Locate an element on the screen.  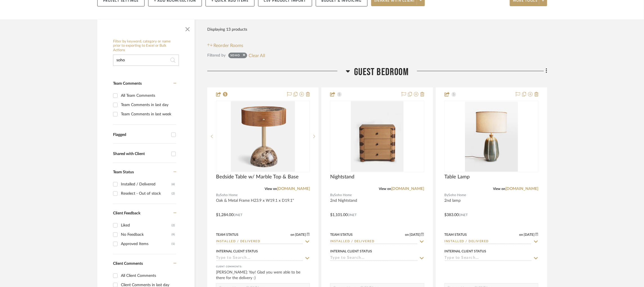
div: (9) is located at coordinates (173, 234).